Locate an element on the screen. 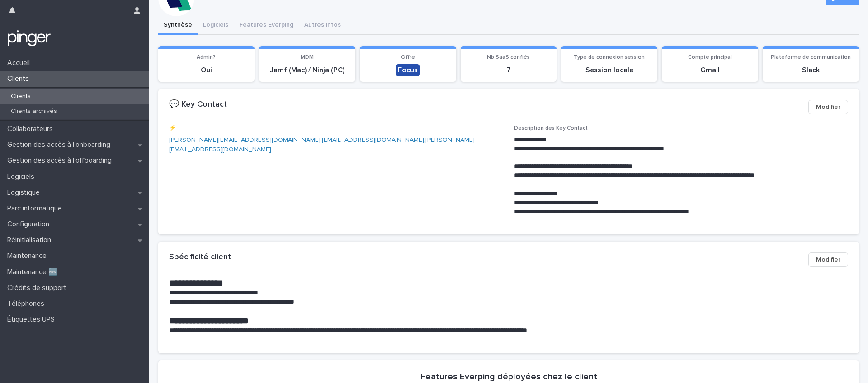  img: mTgBEunGTSyRkCgitkcU is located at coordinates (29, 39).